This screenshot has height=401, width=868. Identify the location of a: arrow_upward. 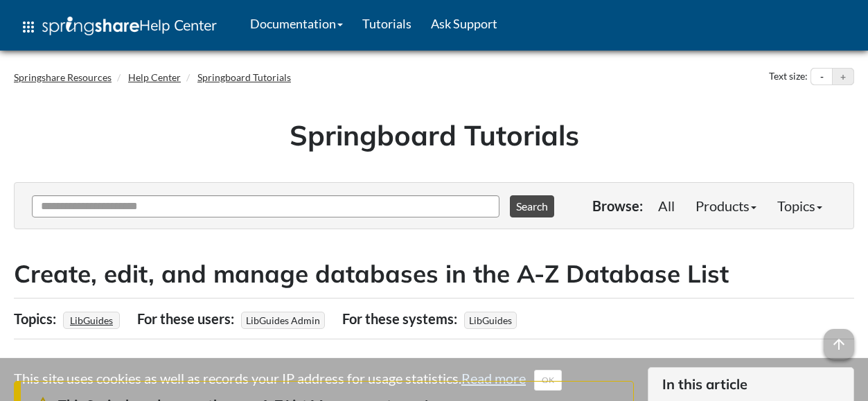
(838, 339).